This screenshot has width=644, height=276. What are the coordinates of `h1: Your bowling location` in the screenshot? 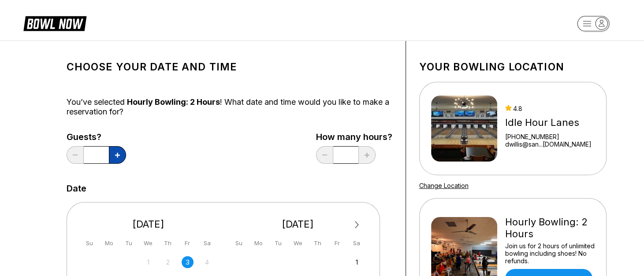 It's located at (513, 67).